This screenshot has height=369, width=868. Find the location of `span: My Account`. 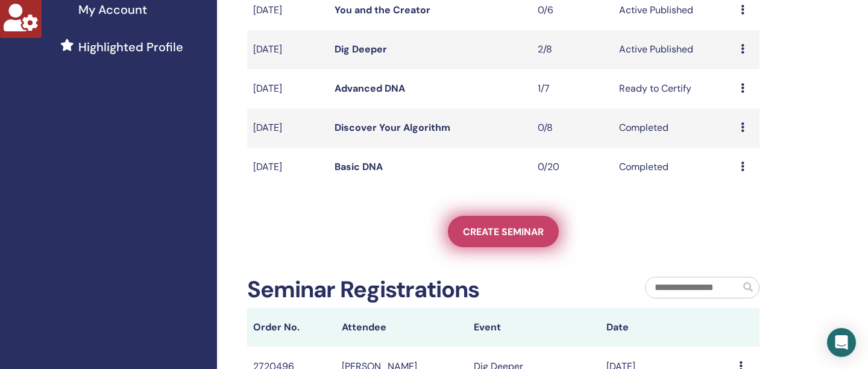

span: My Account is located at coordinates (113, 9).